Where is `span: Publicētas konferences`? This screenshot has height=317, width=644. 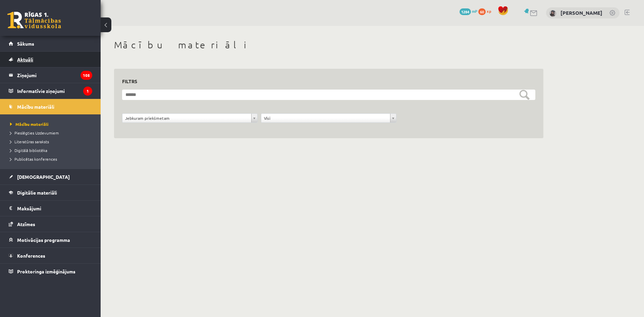
span: Publicētas konferences is located at coordinates (34, 159).